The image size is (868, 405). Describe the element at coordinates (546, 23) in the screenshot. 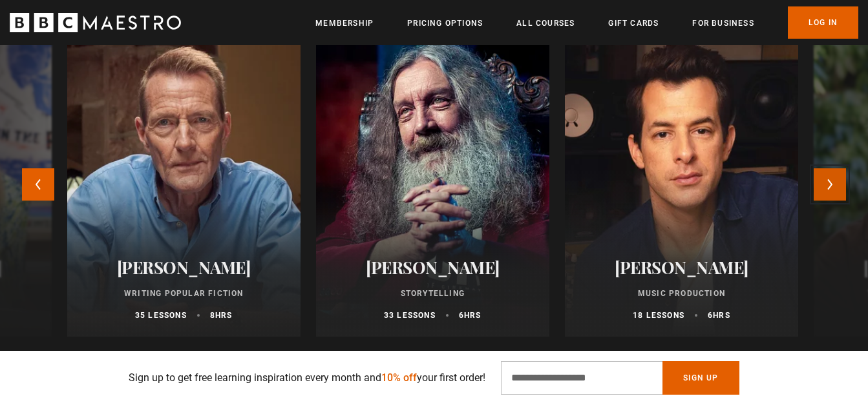

I see `a: All Courses` at that location.